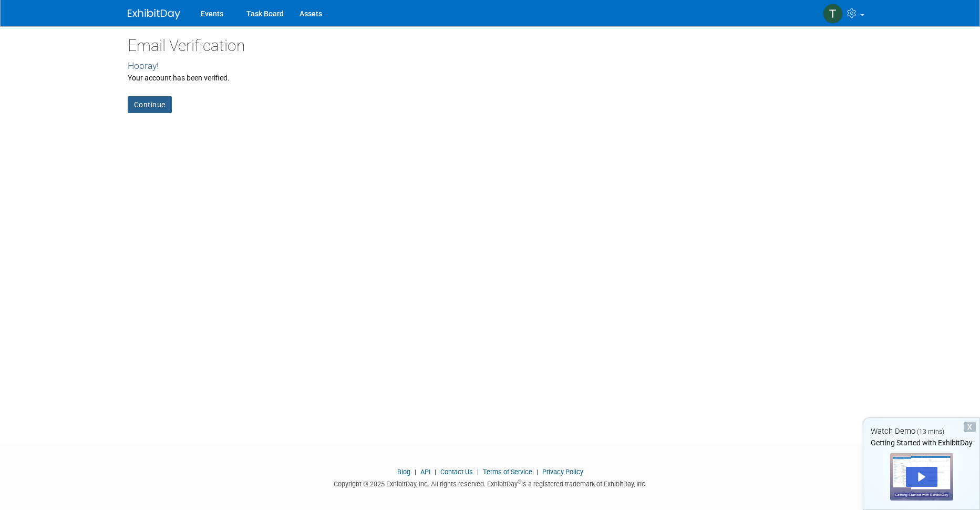  I want to click on a: API, so click(425, 471).